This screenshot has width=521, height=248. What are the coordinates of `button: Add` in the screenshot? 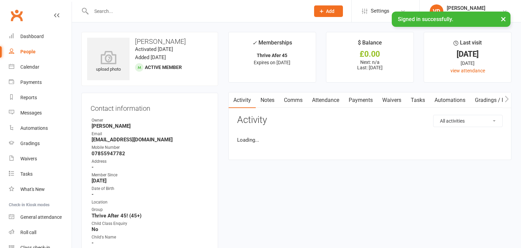 It's located at (328, 11).